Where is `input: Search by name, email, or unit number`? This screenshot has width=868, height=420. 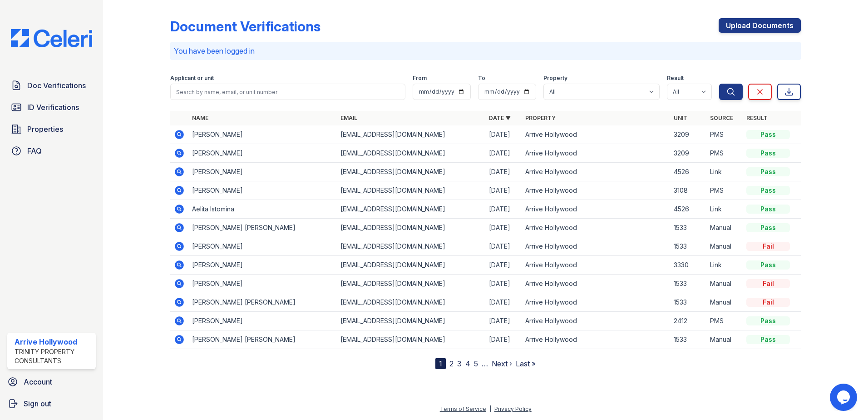
input: Search by name, email, or unit number is located at coordinates (288, 92).